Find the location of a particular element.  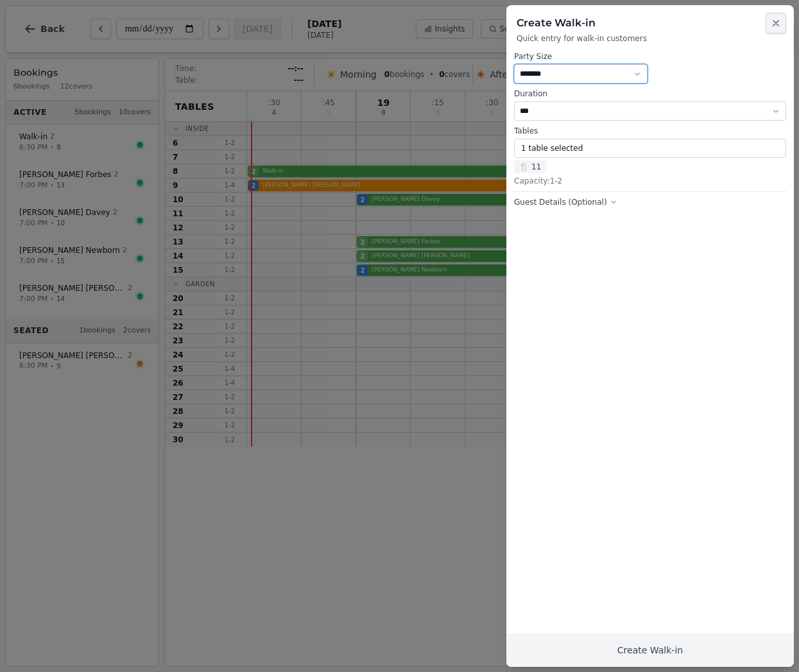

h2: Create Walk-in is located at coordinates (650, 23).